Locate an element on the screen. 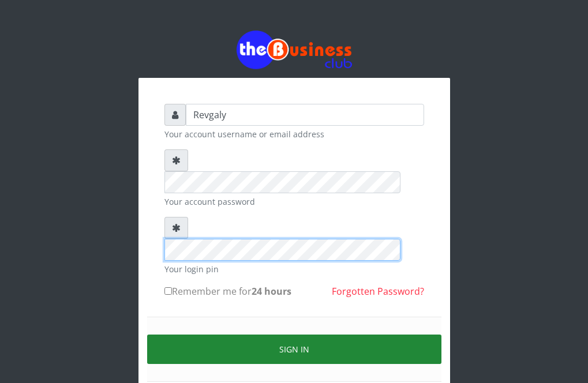  small: Your login pin is located at coordinates (294, 269).